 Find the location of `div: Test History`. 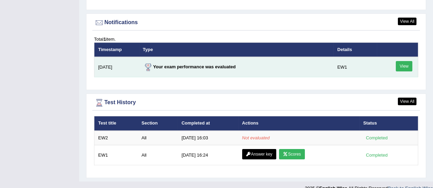

div: Test History is located at coordinates (256, 103).